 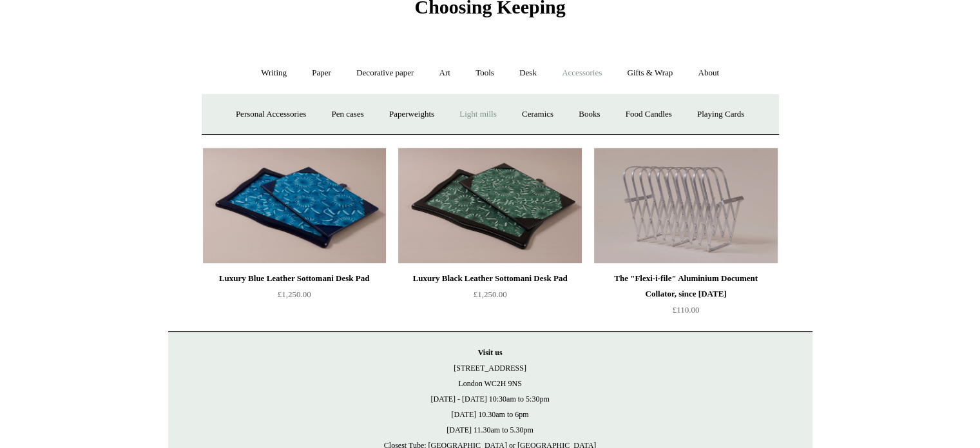 I want to click on a: Decorative paper, so click(x=385, y=73).